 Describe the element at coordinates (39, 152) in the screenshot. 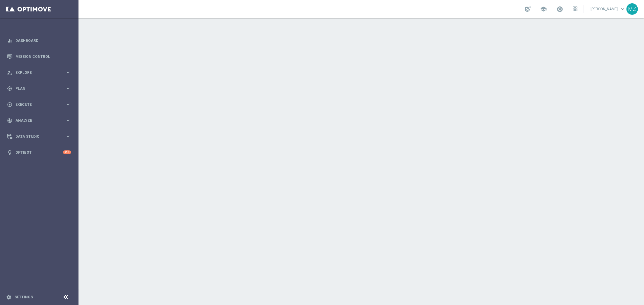

I see `div: lightbulb Optibot +10` at that location.